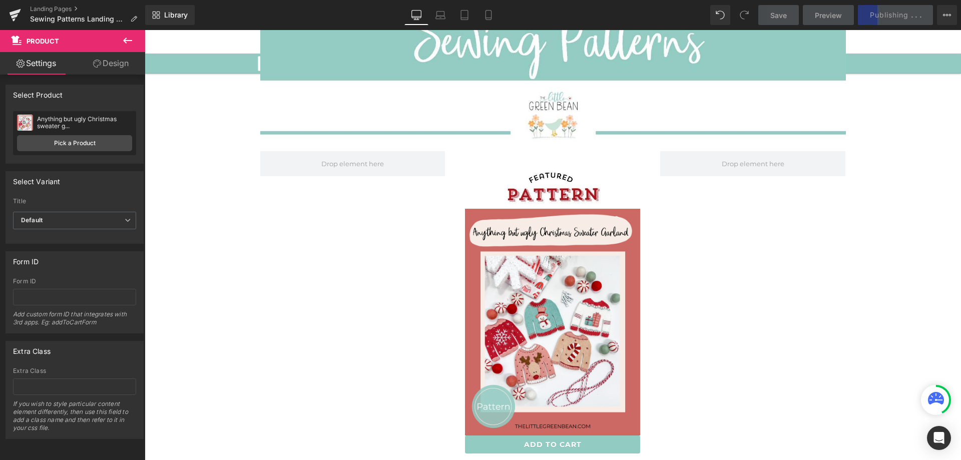 The width and height of the screenshot is (961, 460). Describe the element at coordinates (440, 15) in the screenshot. I see `a: Laptop` at that location.